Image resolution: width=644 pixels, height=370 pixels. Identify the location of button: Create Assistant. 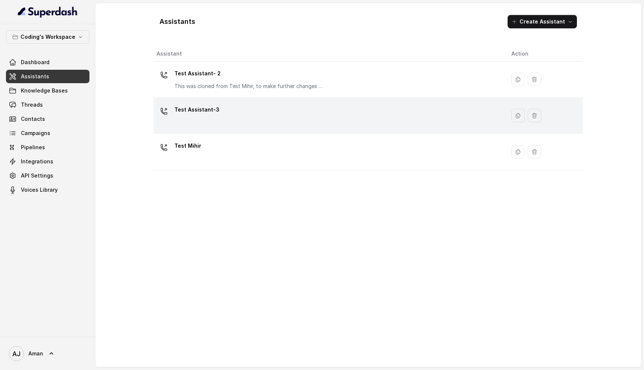
(543, 22).